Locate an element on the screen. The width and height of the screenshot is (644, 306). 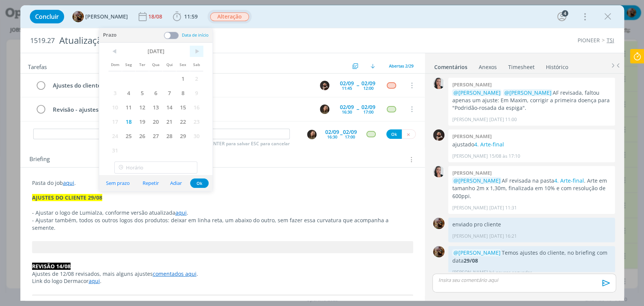
span: 25 is located at coordinates (129, 136).